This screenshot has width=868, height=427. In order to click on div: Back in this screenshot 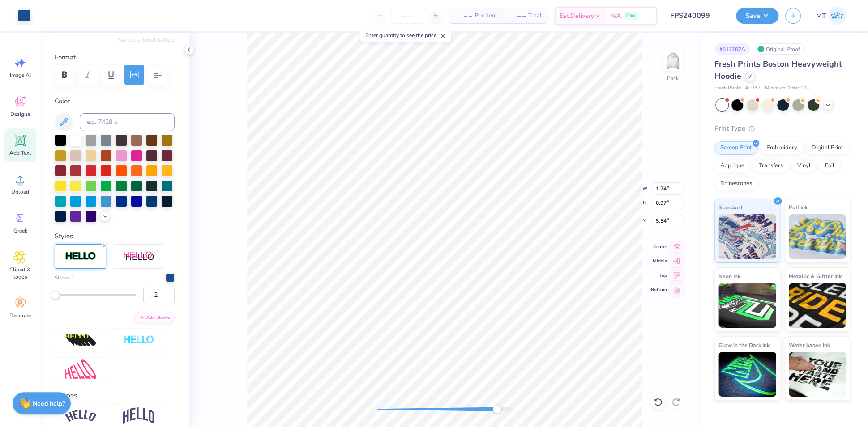, I will do `click(673, 78)`.